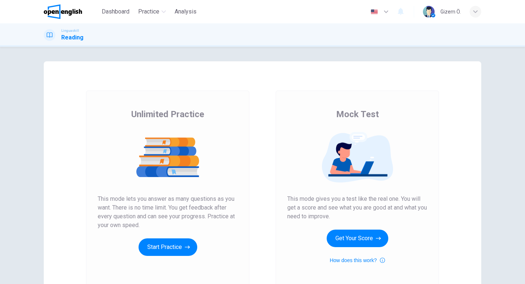 The height and width of the screenshot is (284, 525). What do you see at coordinates (70, 31) in the screenshot?
I see `span: Linguaskill` at bounding box center [70, 31].